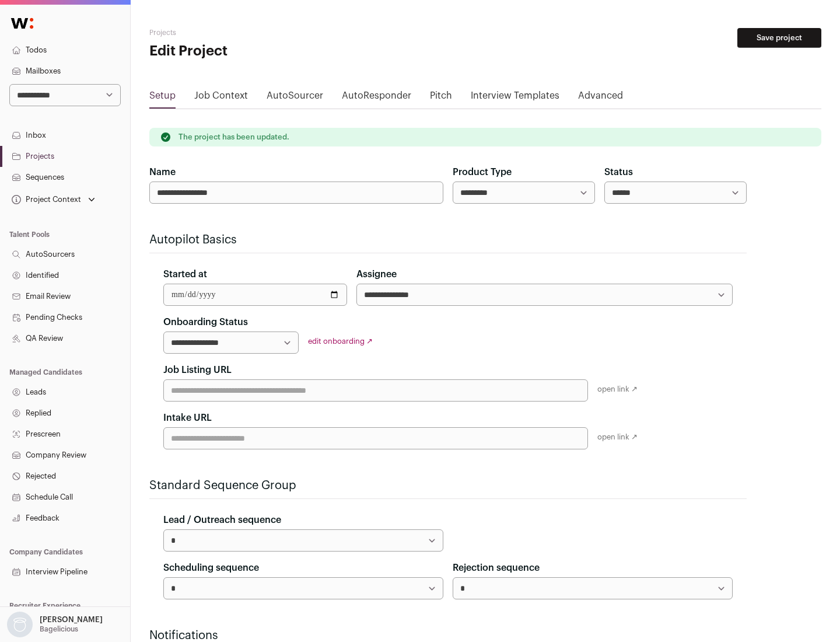 This screenshot has height=642, width=840. Describe the element at coordinates (376, 274) in the screenshot. I see `label: Assignee` at that location.